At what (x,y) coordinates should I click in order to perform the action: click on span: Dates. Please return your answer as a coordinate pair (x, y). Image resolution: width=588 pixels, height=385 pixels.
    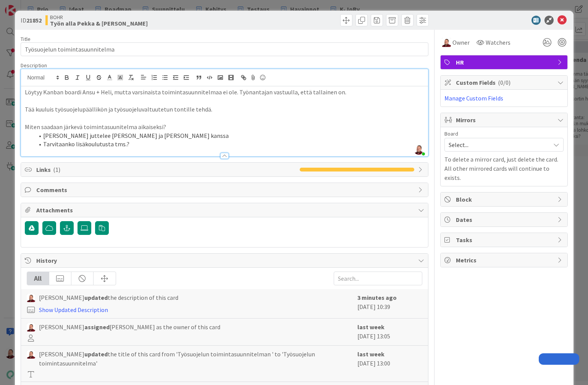
    Looking at the image, I should click on (505, 220).